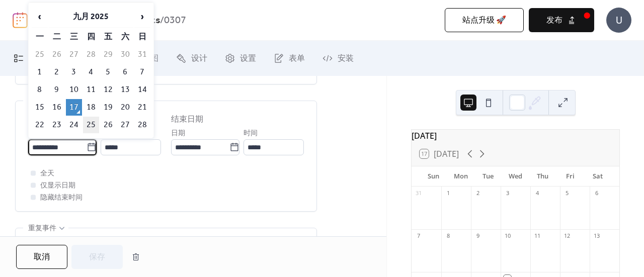 The height and width of the screenshot is (277, 644). Describe the element at coordinates (57, 107) in the screenshot. I see `td: 16` at that location.